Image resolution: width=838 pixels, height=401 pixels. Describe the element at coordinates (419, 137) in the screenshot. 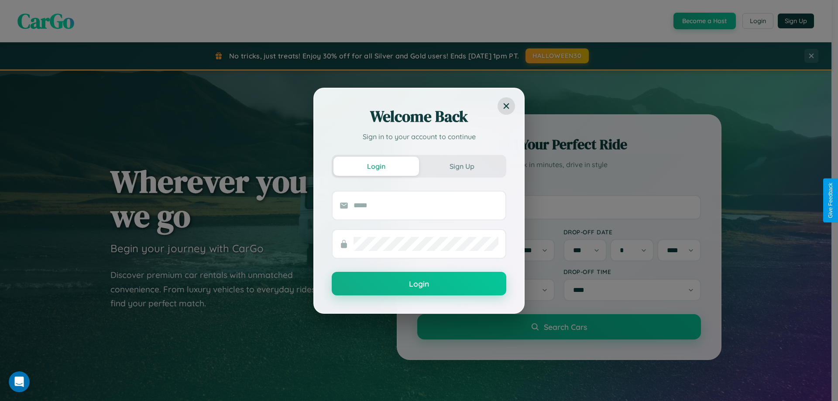

I see `p: Sign in to your account to continue` at that location.